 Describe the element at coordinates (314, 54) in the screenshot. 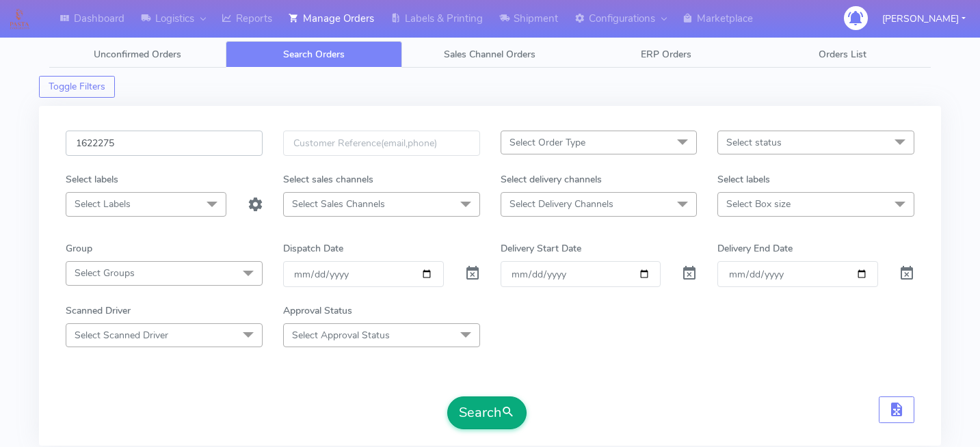

I see `span: Search Orders` at that location.